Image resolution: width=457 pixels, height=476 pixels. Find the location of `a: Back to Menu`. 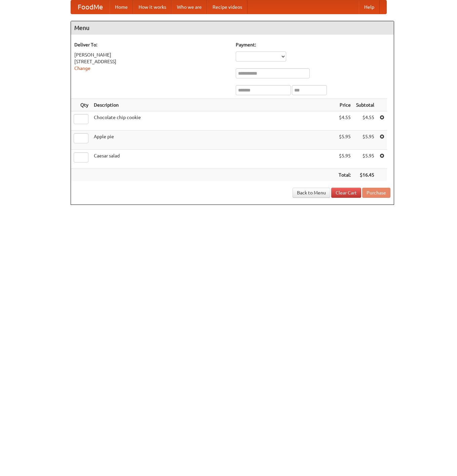

a: Back to Menu is located at coordinates (312, 193).